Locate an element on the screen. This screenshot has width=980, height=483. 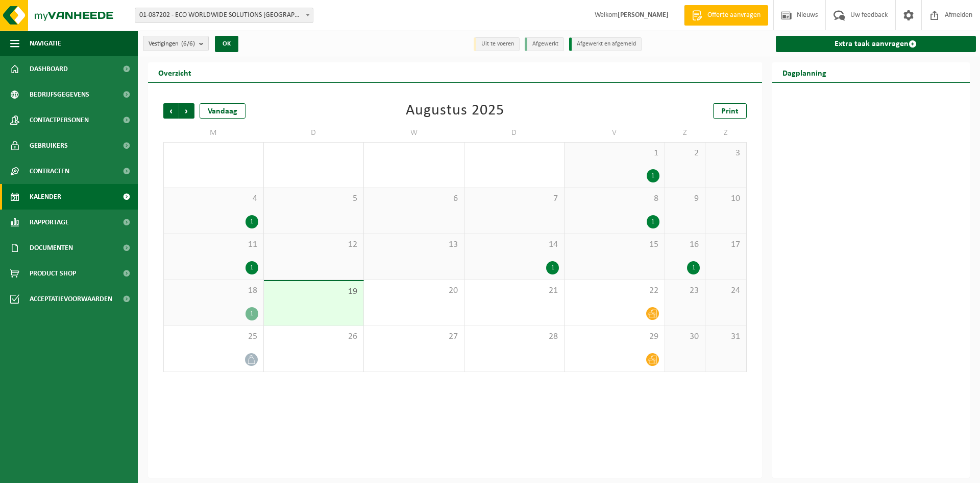
li: Afgewerkt en afgemeld is located at coordinates (606, 44).